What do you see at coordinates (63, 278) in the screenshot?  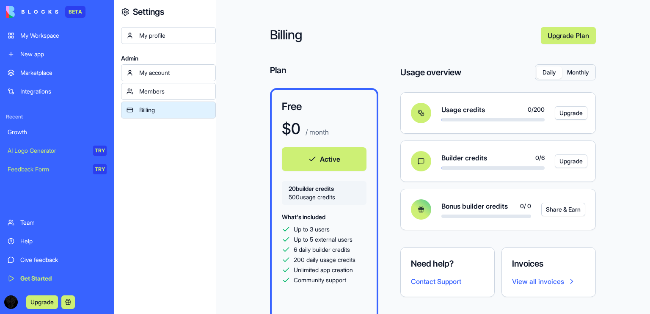 I see `div: Get Started` at bounding box center [63, 278].